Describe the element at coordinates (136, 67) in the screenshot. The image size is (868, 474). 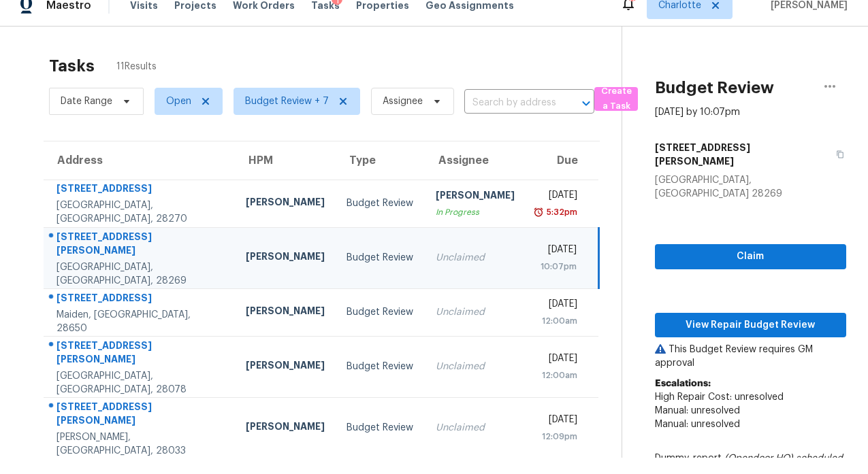
I see `span: 11 Results` at that location.